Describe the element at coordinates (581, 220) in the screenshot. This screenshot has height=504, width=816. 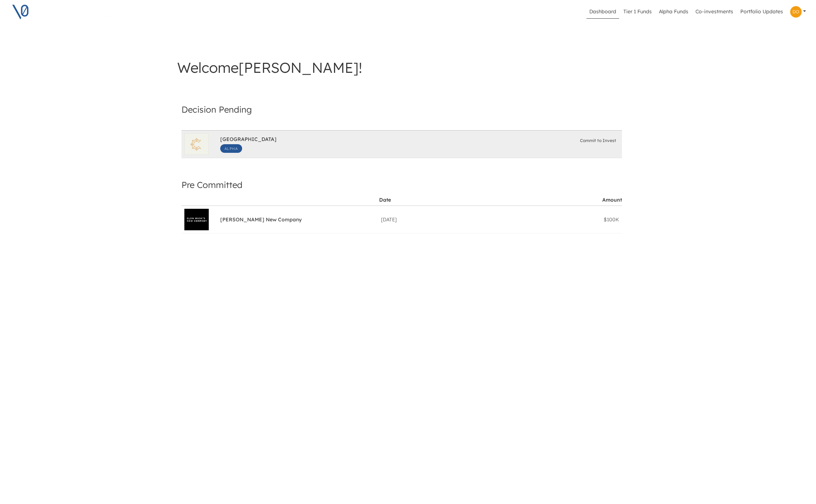
I see `div: $100K` at that location.